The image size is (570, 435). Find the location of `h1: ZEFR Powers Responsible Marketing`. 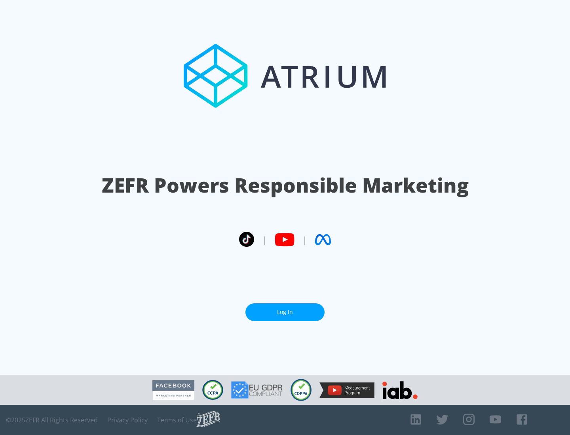

h1: ZEFR Powers Responsible Marketing is located at coordinates (285, 185).